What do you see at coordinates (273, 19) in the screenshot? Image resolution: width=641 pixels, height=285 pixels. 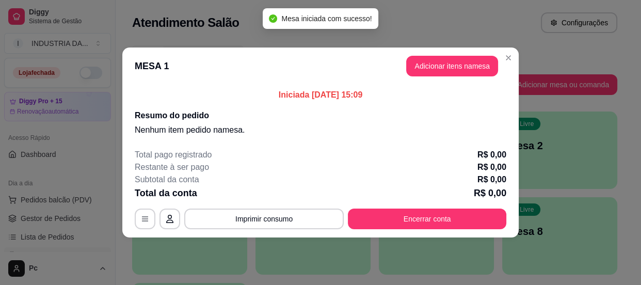 I see `span: check-circle` at bounding box center [273, 19].